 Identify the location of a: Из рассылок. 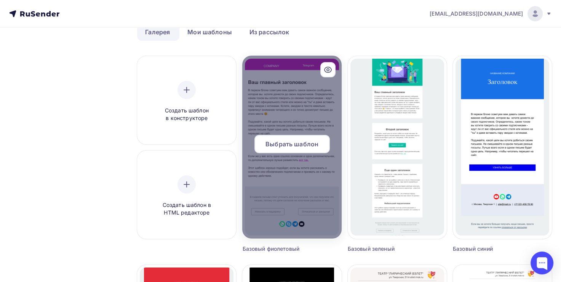
(269, 32).